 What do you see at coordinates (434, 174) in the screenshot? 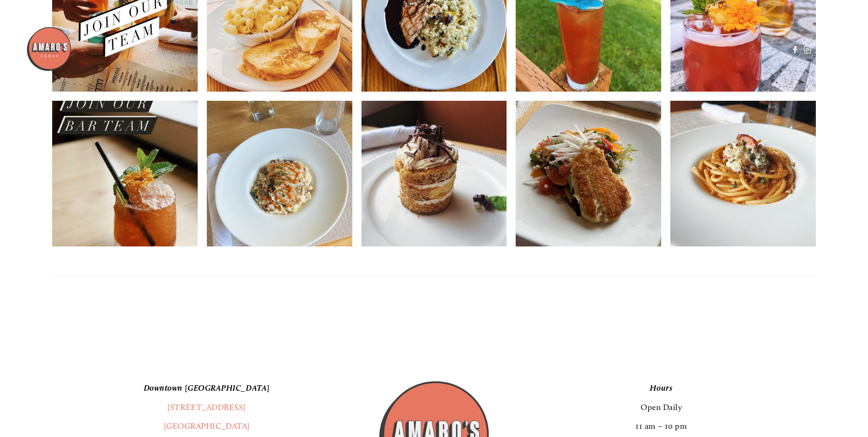
I see `img: We made this tiramisu with Plantation 5 Yr rum and Foro Amaro, just for you 🧡` at bounding box center [434, 174].